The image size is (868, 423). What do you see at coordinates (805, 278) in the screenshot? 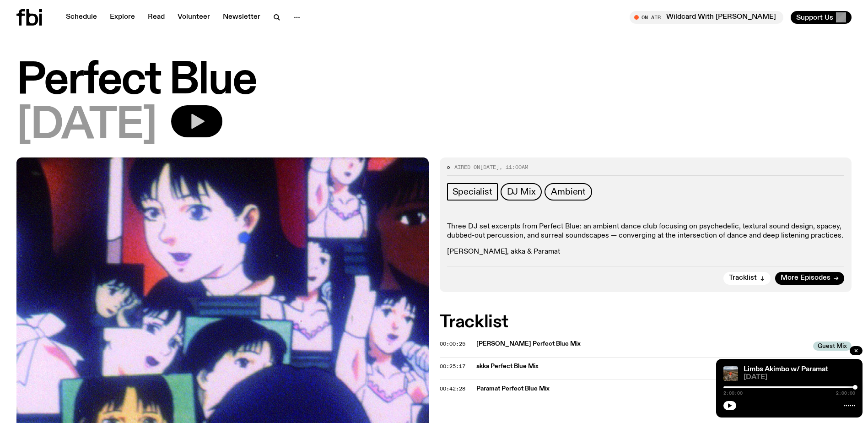
I see `span: More Episodes` at bounding box center [805, 278].